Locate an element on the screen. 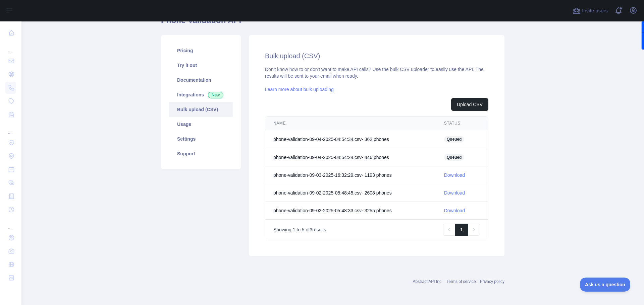 Image resolution: width=644 pixels, height=305 pixels. a: Documentation is located at coordinates (201, 80).